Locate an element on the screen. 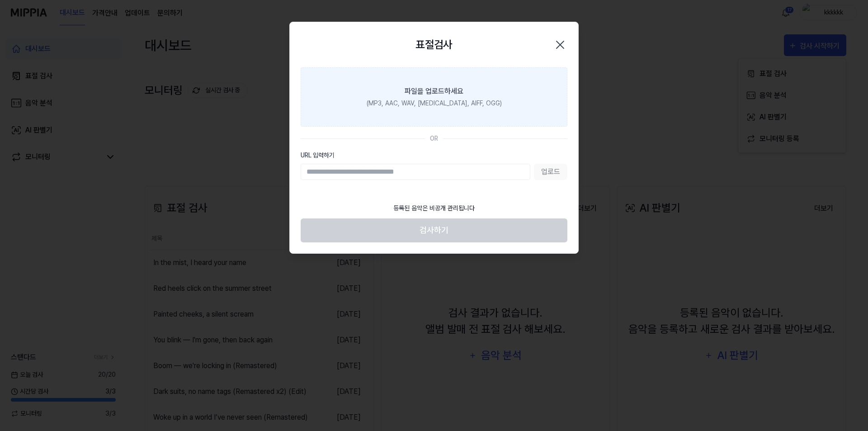  label: URL 입력하기 is located at coordinates (434, 155).